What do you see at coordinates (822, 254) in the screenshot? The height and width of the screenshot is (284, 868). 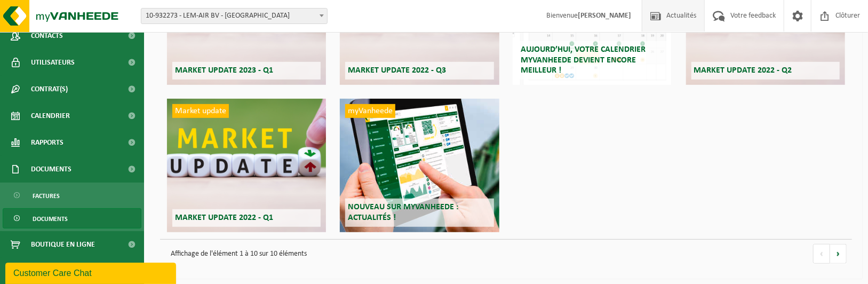 I see `a: vorige` at bounding box center [822, 254].